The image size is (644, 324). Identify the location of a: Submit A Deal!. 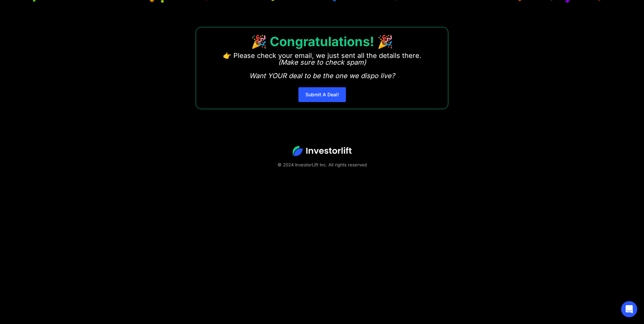
(322, 95).